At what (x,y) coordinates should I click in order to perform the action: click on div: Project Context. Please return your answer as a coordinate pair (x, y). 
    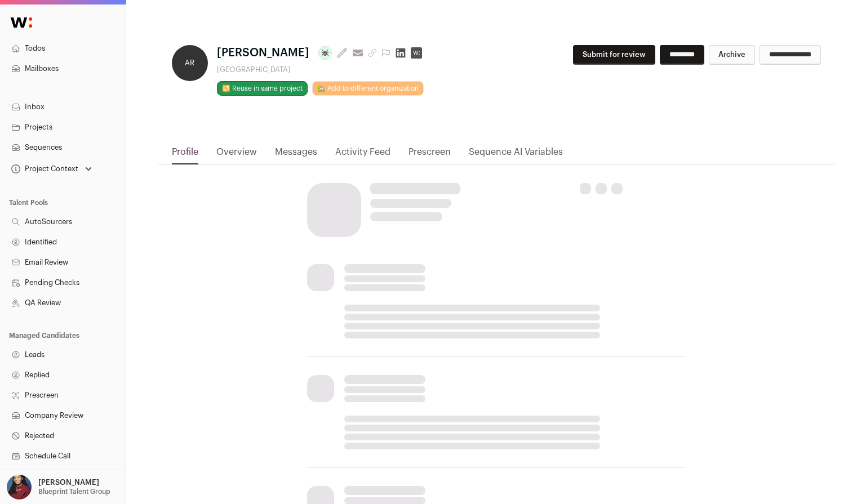
    Looking at the image, I should click on (43, 169).